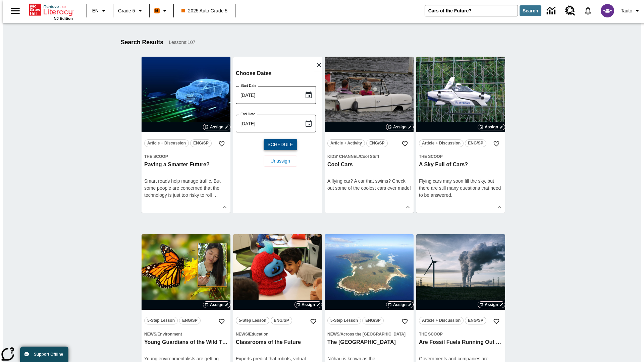  Describe the element at coordinates (369, 156) in the screenshot. I see `span: Topic: Kids' Channel/Cool Stuff` at that location.